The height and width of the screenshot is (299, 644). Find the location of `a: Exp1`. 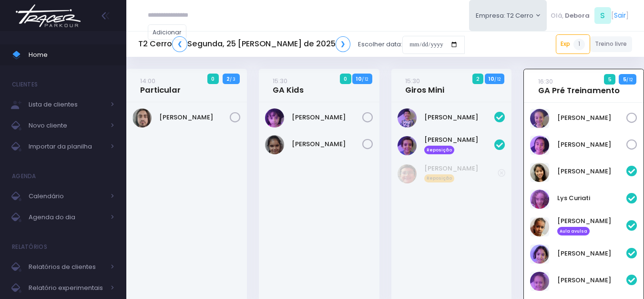

a: Exp1 is located at coordinates (573, 44).